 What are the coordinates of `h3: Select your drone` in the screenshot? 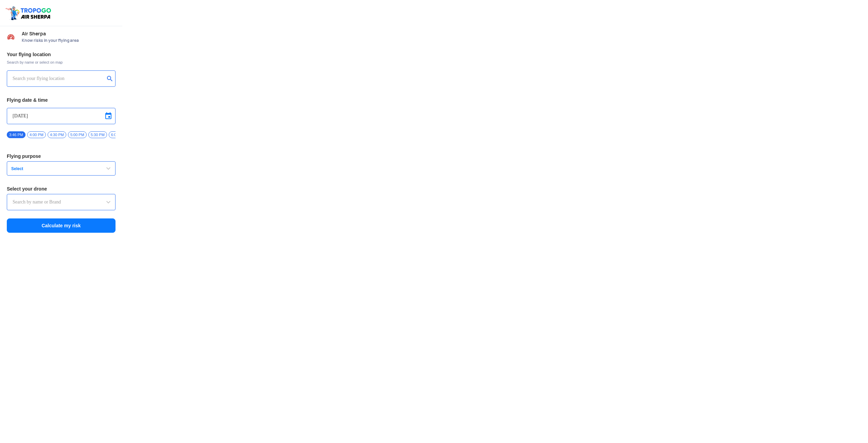 It's located at (61, 189).